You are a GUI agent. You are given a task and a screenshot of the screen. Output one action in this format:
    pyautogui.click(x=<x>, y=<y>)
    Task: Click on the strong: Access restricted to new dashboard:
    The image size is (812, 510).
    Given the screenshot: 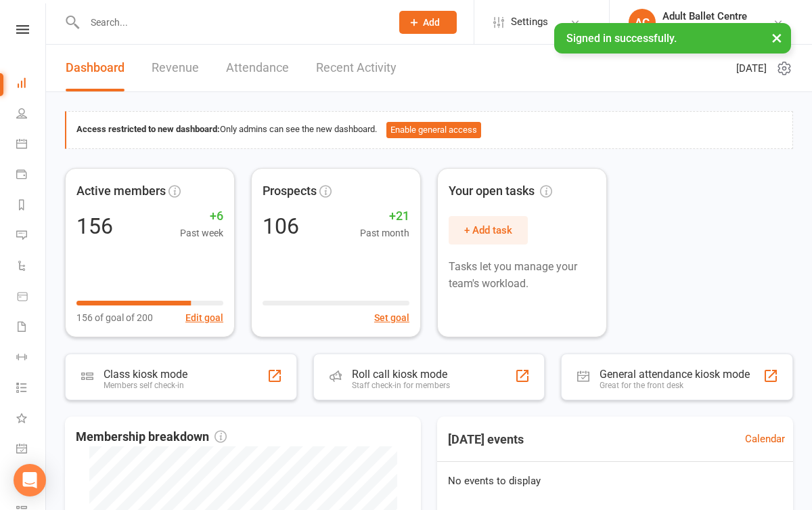 What is the action you would take?
    pyautogui.click(x=148, y=129)
    